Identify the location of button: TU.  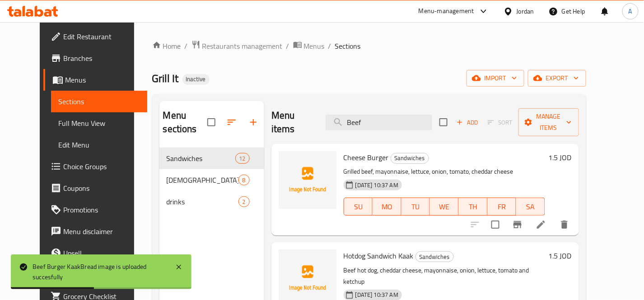
(416, 207).